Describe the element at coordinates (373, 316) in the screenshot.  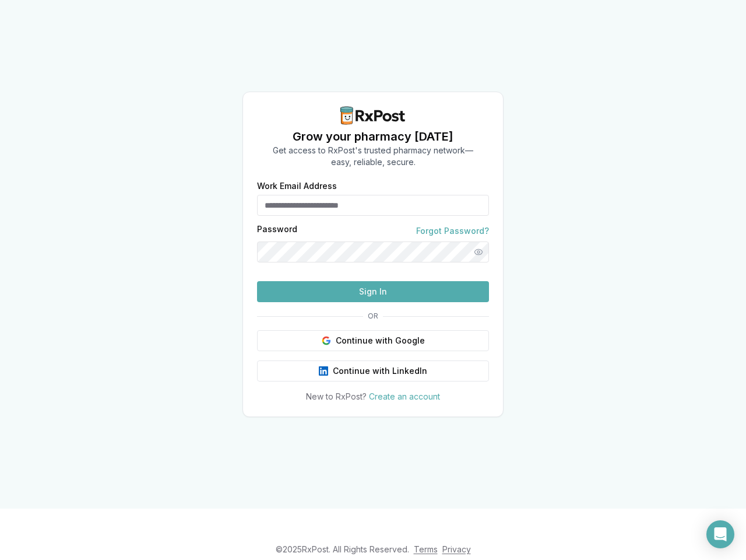
I see `span: OR` at that location.